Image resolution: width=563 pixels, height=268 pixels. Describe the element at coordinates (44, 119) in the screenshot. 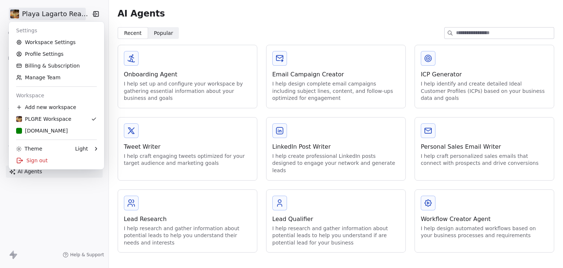

I see `div: PLGRE Workspace` at that location.